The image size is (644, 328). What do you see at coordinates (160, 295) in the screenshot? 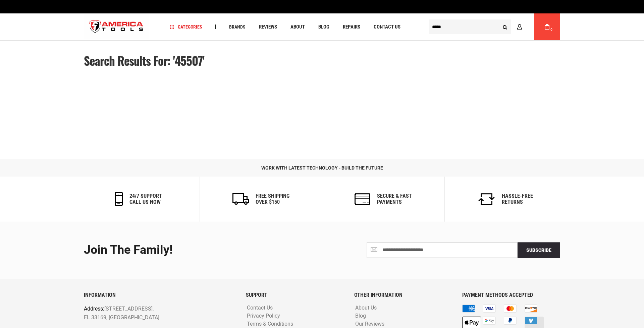
I see `h6: INFORMATION` at bounding box center [160, 295].